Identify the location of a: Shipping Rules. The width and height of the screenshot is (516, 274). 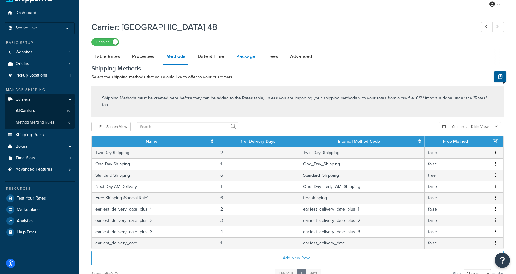
(40, 135).